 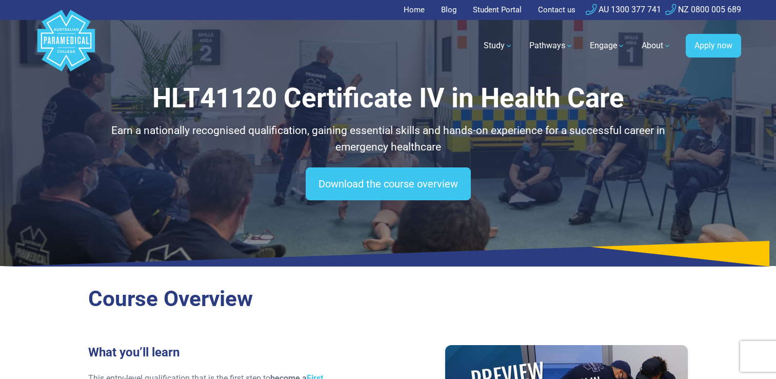 I want to click on a: Engage, so click(x=607, y=46).